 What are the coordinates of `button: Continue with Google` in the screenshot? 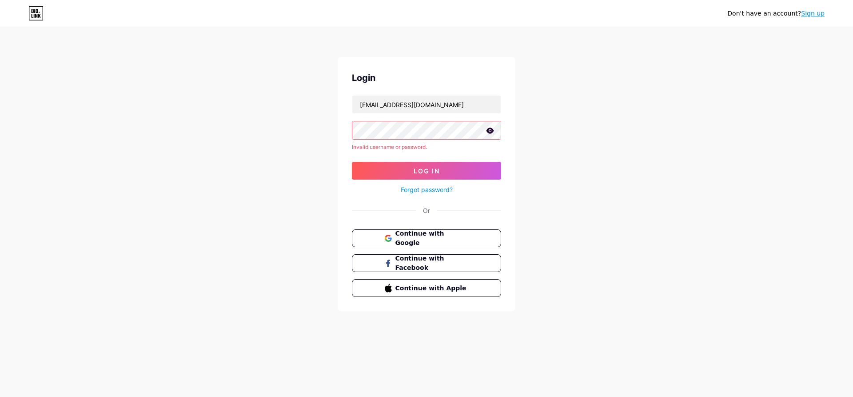 It's located at (427, 238).